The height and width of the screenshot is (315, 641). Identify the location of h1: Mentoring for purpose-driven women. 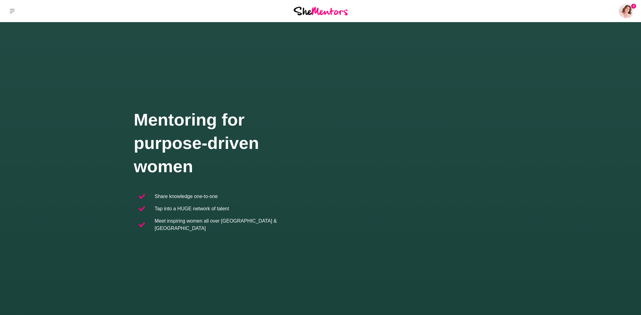
(227, 143).